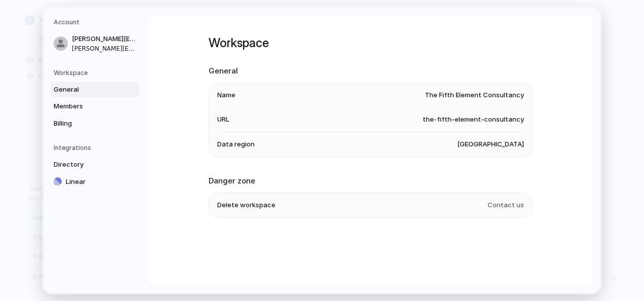  What do you see at coordinates (223, 119) in the screenshot?
I see `span: URL` at bounding box center [223, 119].